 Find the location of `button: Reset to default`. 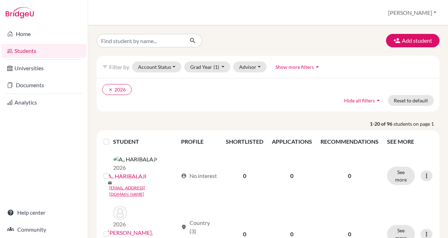

button: Reset to default is located at coordinates (411, 100).